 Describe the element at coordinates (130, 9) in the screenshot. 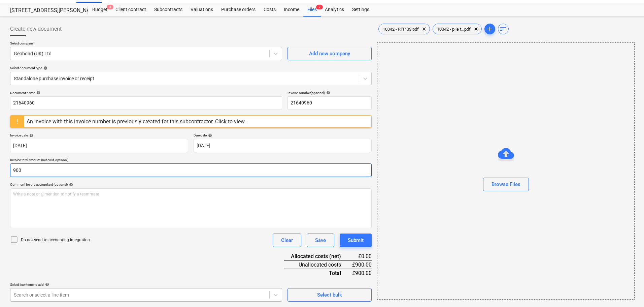

I see `a: Client contract` at that location.